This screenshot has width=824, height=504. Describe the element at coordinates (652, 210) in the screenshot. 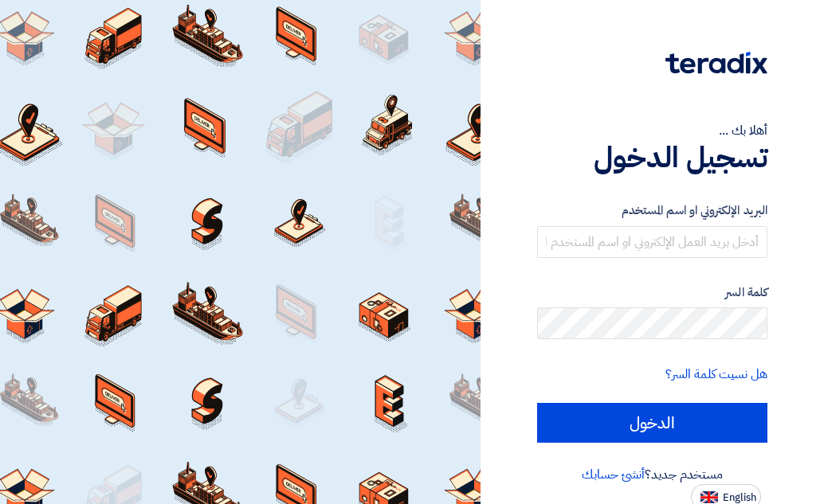

I see `label: البريد الإلكتروني او اسم المستخدم` at that location.